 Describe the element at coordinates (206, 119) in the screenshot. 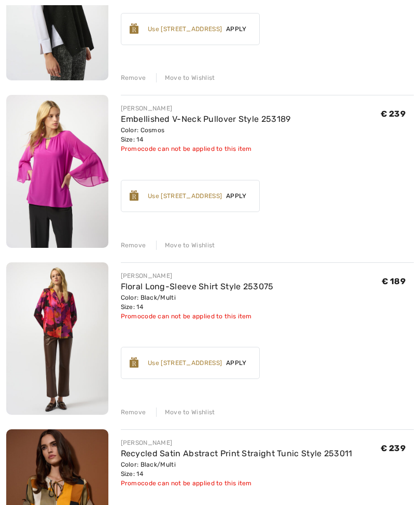

I see `a: Embellished V-Neck Pullover Style 253189` at that location.